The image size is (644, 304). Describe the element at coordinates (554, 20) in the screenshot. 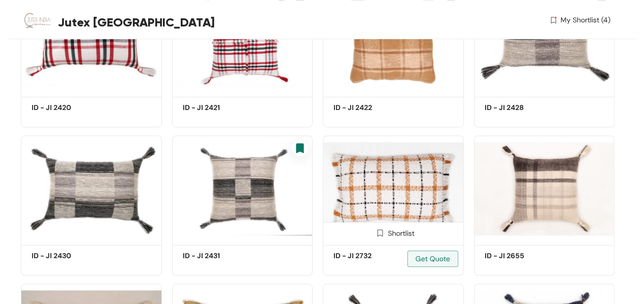

I see `img: wishlist` at that location.